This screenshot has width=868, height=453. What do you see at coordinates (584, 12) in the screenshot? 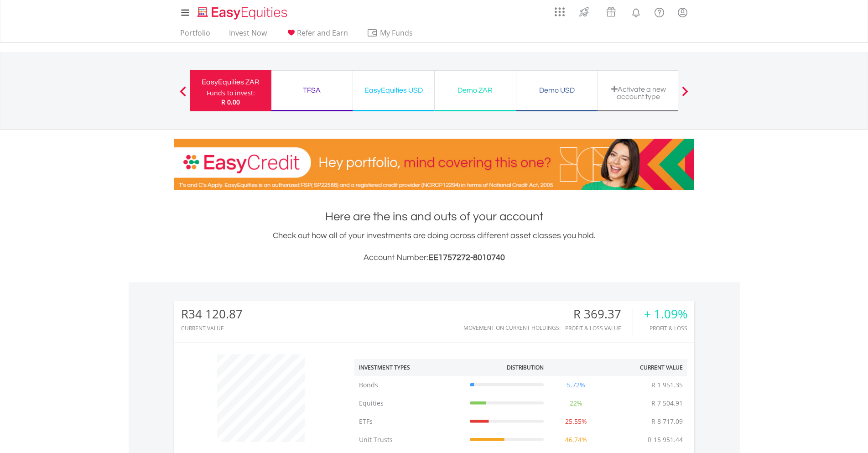
I see `img: thrive-v2.svg` at bounding box center [584, 12].